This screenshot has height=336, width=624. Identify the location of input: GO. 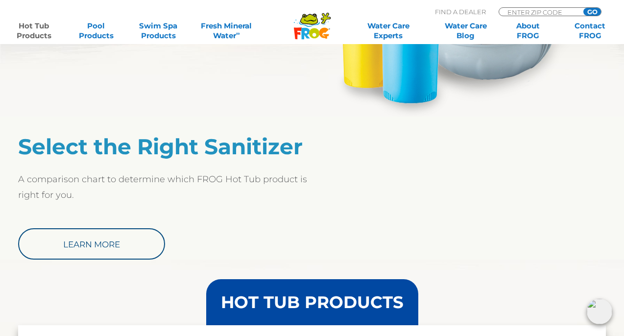
(592, 12).